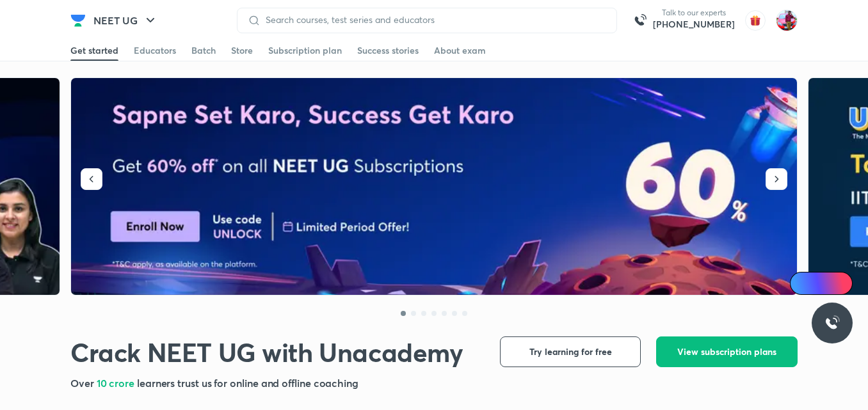  Describe the element at coordinates (78, 21) in the screenshot. I see `img: Company Logo` at that location.